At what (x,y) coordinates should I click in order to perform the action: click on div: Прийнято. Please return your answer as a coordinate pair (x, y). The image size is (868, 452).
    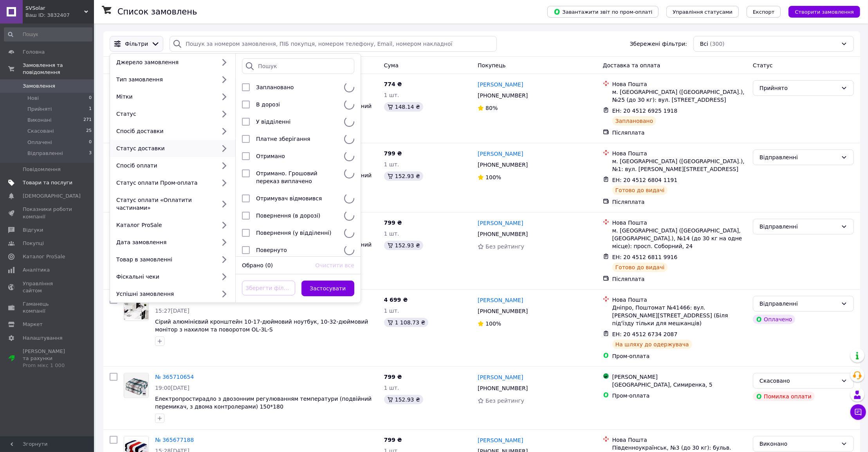
    Looking at the image, I should click on (799, 88).